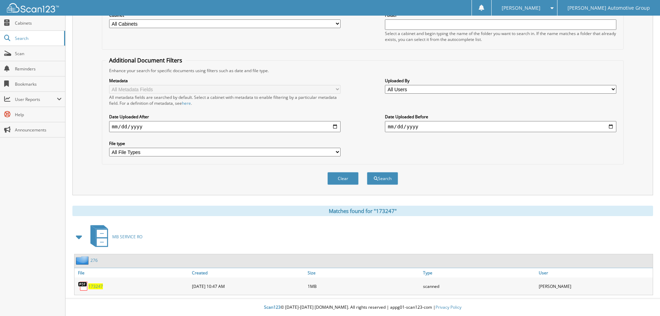 The width and height of the screenshot is (660, 316). Describe the element at coordinates (383, 178) in the screenshot. I see `button: Search` at that location.